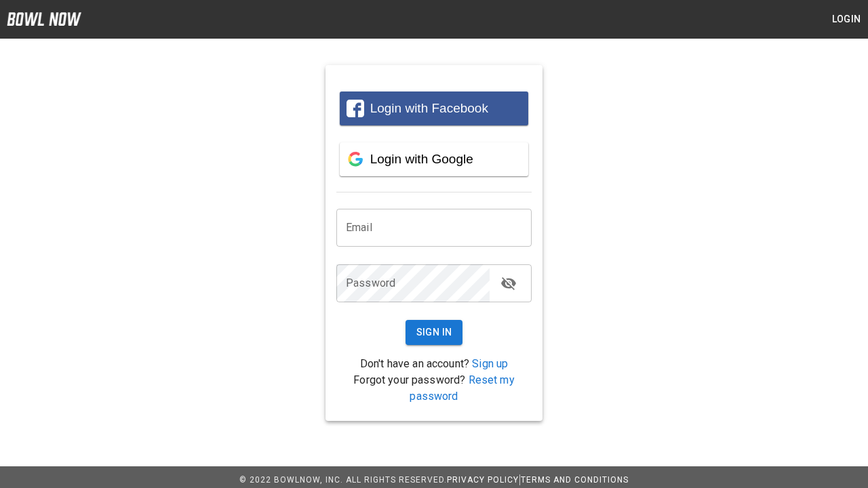 Image resolution: width=868 pixels, height=488 pixels. Describe the element at coordinates (44, 19) in the screenshot. I see `img: logo` at that location.